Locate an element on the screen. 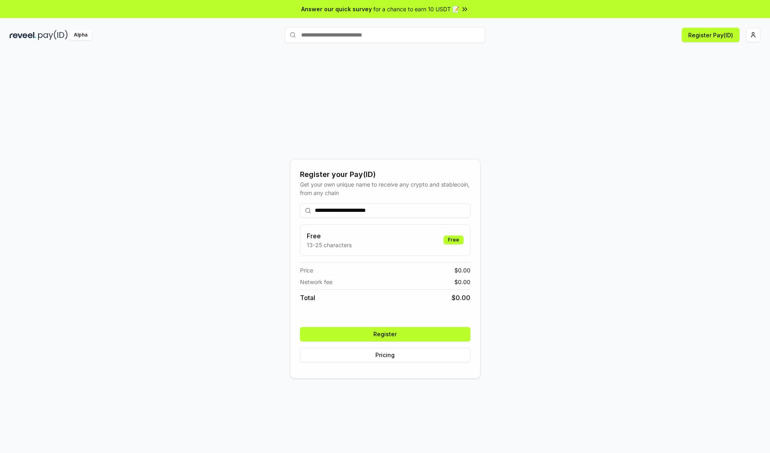  div: Free is located at coordinates (454, 240).